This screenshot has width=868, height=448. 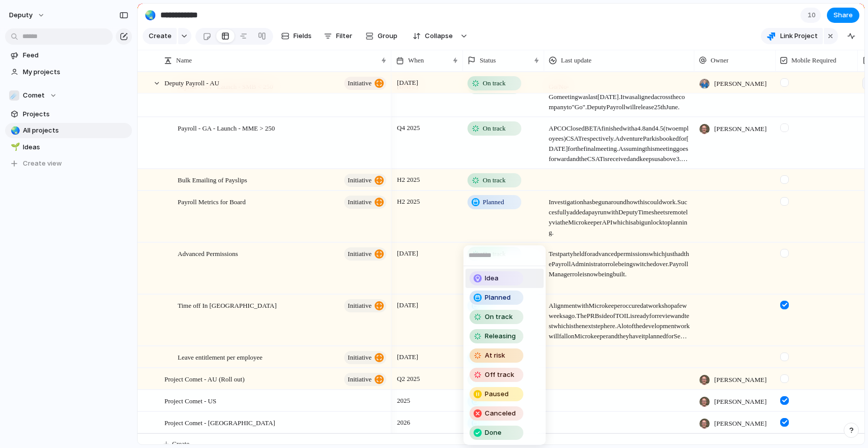 What do you see at coordinates (496, 394) in the screenshot?
I see `span: Paused` at bounding box center [496, 394].